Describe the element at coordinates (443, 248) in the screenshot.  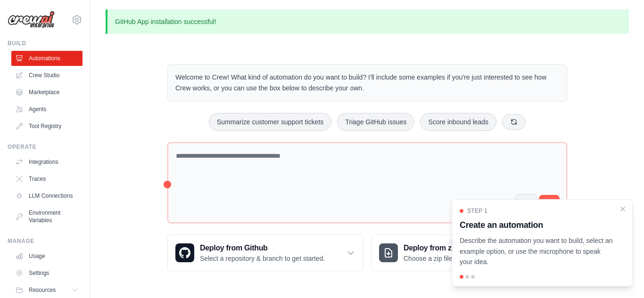
I see `h3: Deploy from zip file` at that location.